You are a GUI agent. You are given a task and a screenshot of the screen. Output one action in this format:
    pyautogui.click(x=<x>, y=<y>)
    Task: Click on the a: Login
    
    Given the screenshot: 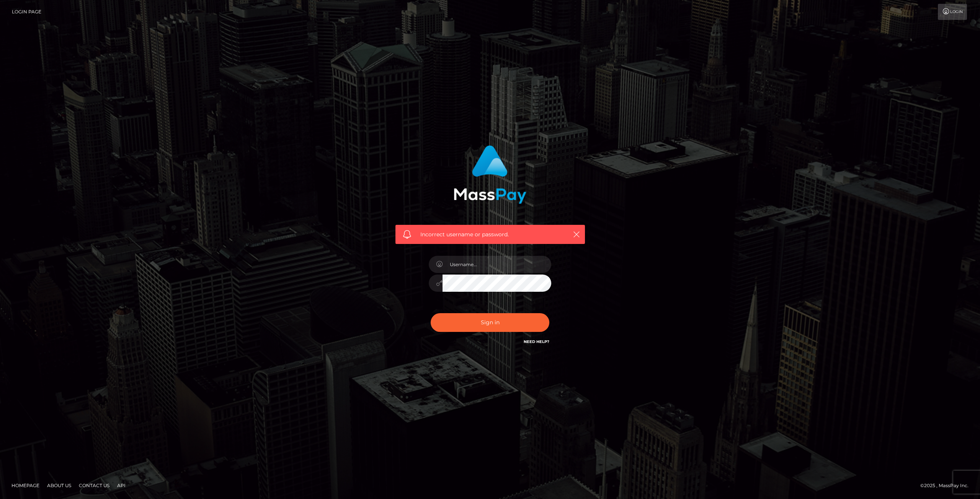 What is the action you would take?
    pyautogui.click(x=953, y=12)
    